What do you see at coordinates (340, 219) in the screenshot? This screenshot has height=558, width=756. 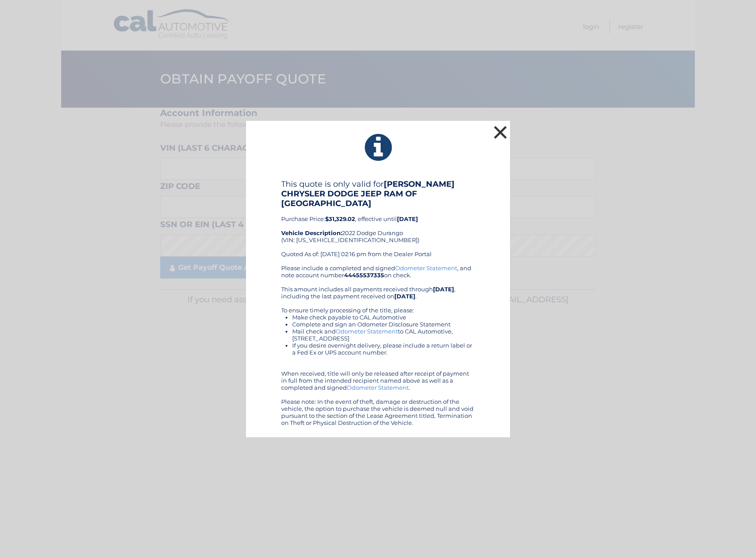 I see `b: $31,329.02` at bounding box center [340, 219].